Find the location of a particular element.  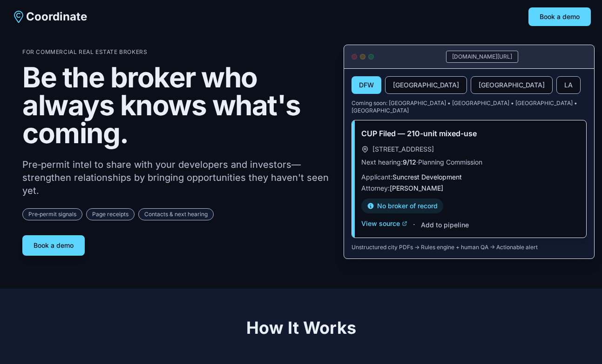

span: Pre‑permit signals is located at coordinates (52, 214).